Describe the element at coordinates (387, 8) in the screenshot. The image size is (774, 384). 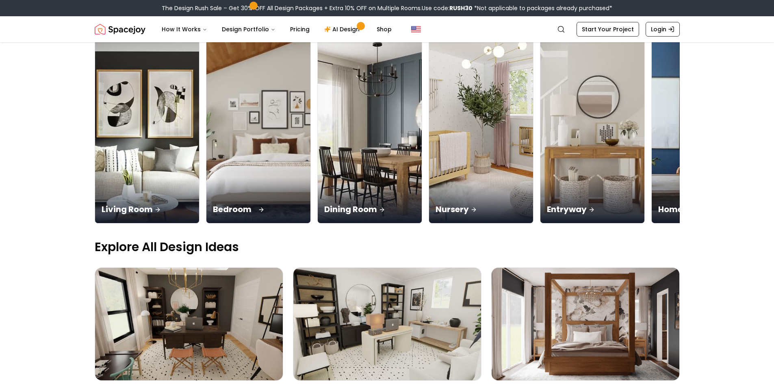
I see `div: The Design Rush Sale – Get 30% OFF All Design Packages + Extra 10% OFF on Multiple Rooms.` at that location.